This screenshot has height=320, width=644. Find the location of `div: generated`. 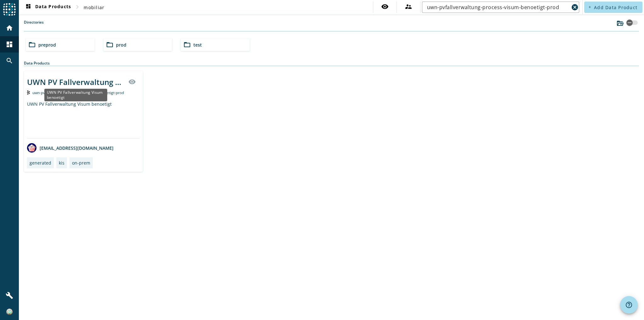

div: generated is located at coordinates (40, 163).